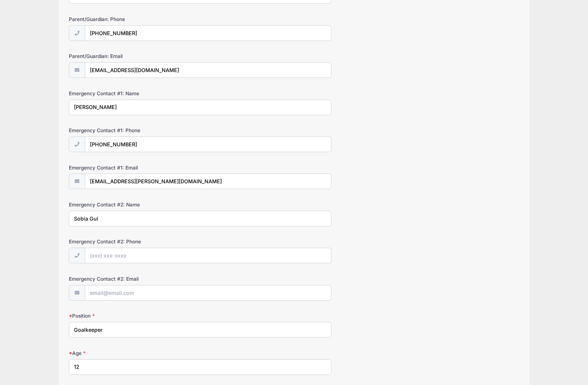 The width and height of the screenshot is (588, 385). What do you see at coordinates (144, 56) in the screenshot?
I see `label: Parent/Guardian: Email` at bounding box center [144, 56].